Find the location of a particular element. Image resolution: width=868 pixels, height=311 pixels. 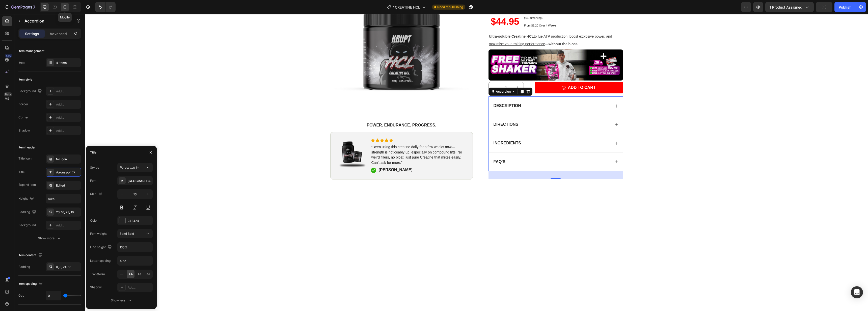

div: Color is located at coordinates (94, 221).